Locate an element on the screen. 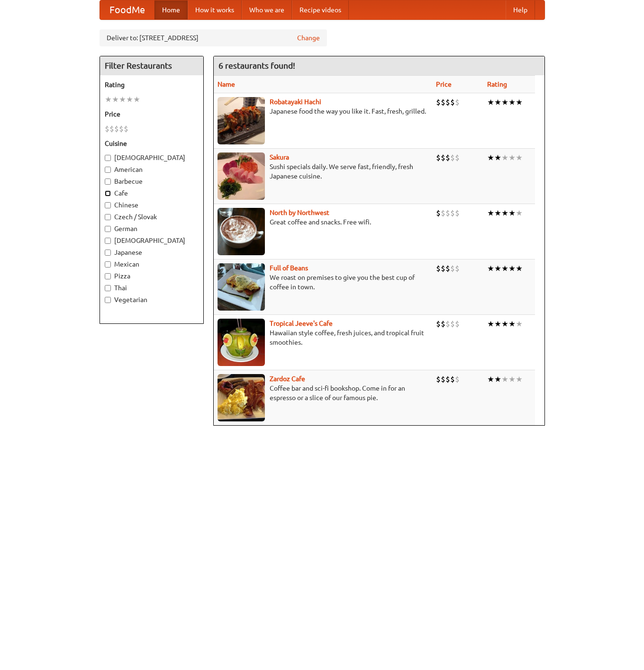 The image size is (644, 670). label: Pizza is located at coordinates (152, 276).